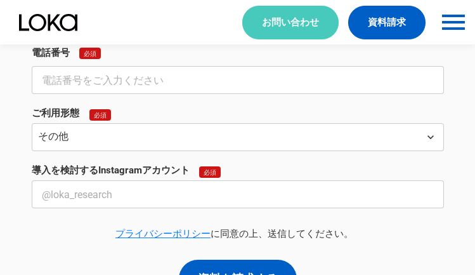  What do you see at coordinates (110, 170) in the screenshot?
I see `p: 導入を検討するInstagramアカウント` at bounding box center [110, 170].